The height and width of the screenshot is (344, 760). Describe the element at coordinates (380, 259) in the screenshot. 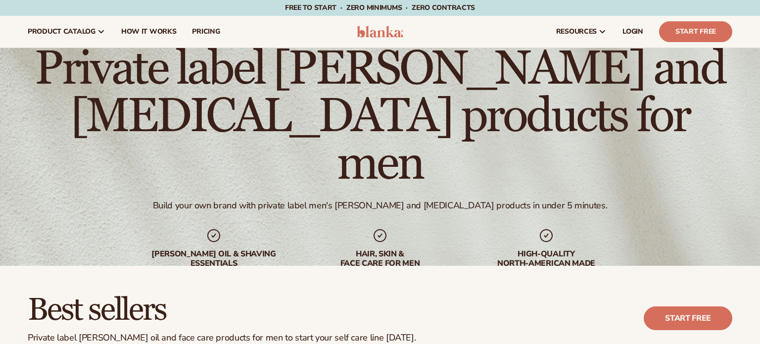

I see `div: hair, skin & face care for men` at that location.